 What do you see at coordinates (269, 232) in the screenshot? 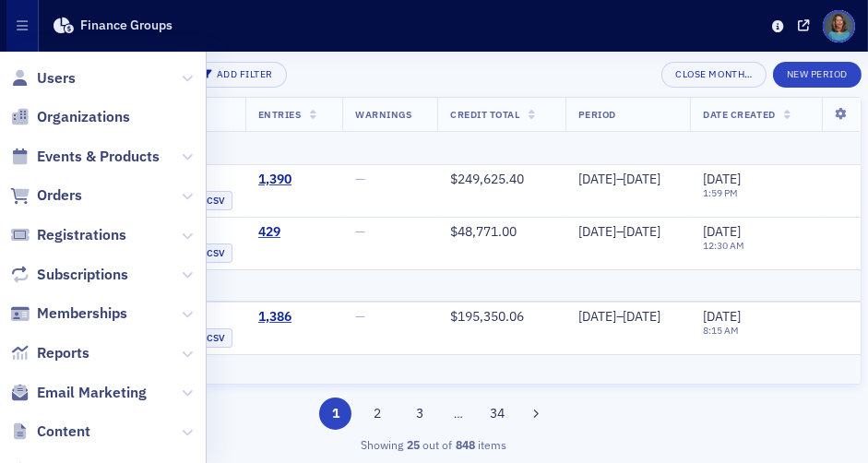
I see `a: 429` at bounding box center [269, 232].